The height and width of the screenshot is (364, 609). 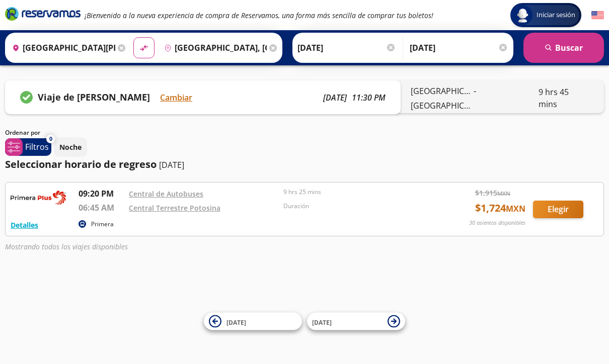 I want to click on p: 11:30 PM, so click(x=368, y=98).